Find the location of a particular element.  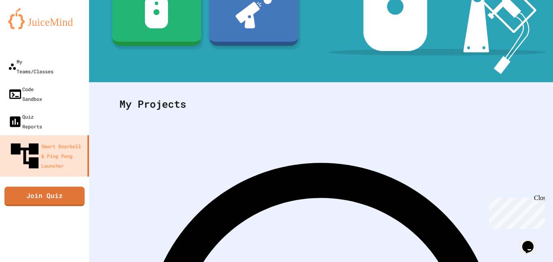

a: Join Quiz is located at coordinates (45, 196).